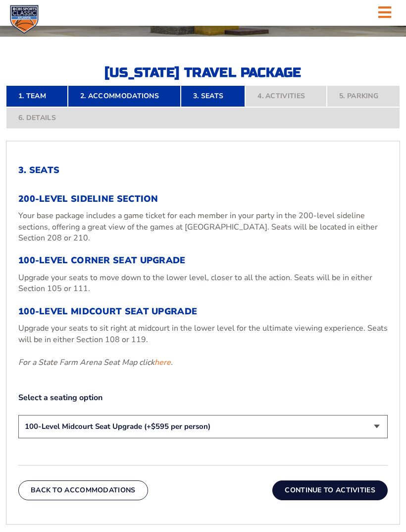  Describe the element at coordinates (203, 171) in the screenshot. I see `h2: 3. Seats` at that location.